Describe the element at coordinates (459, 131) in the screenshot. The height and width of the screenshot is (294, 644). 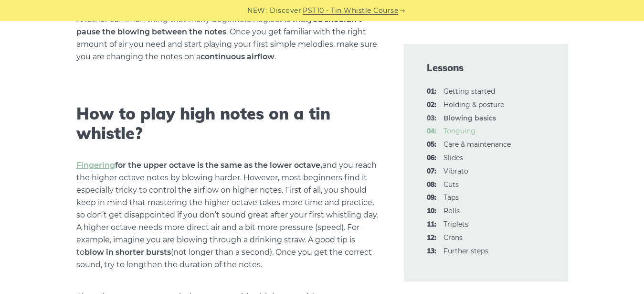
I see `a: 04:Tonguing` at that location.